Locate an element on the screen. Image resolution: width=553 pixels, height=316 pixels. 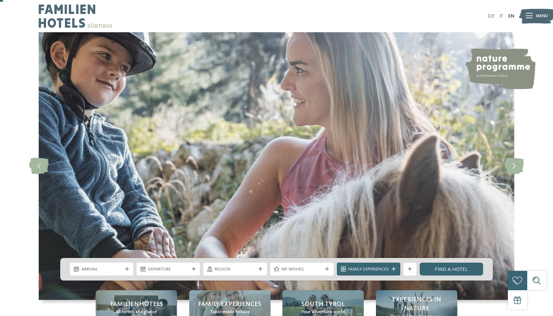
img: nature programme by Familienhotels Südtirol is located at coordinates (500, 69).